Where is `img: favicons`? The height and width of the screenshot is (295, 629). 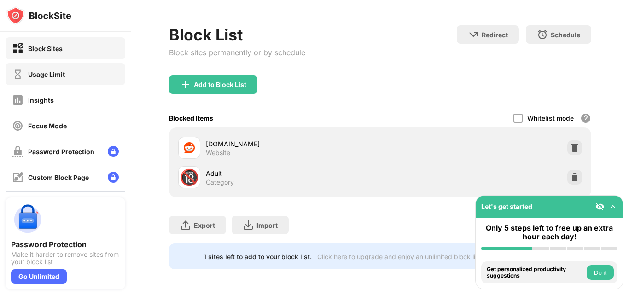
img: favicons is located at coordinates (189, 148).